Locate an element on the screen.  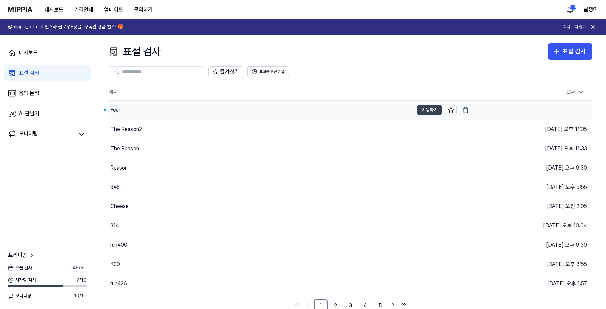
div: Fear is located at coordinates (115, 110).